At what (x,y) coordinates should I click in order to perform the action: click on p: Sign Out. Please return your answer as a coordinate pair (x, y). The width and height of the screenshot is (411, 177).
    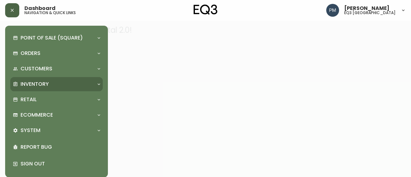
    Looking at the image, I should click on (60, 164).